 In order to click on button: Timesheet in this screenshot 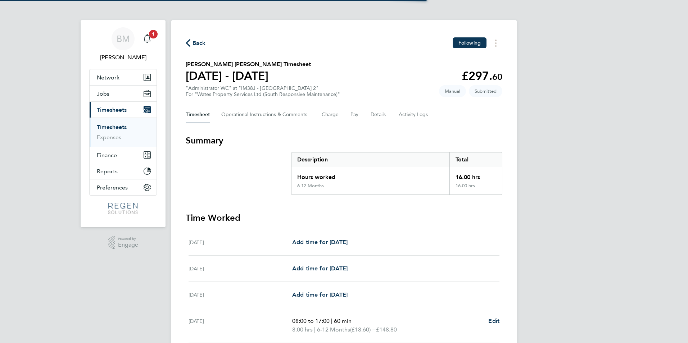, I will do `click(198, 115)`.